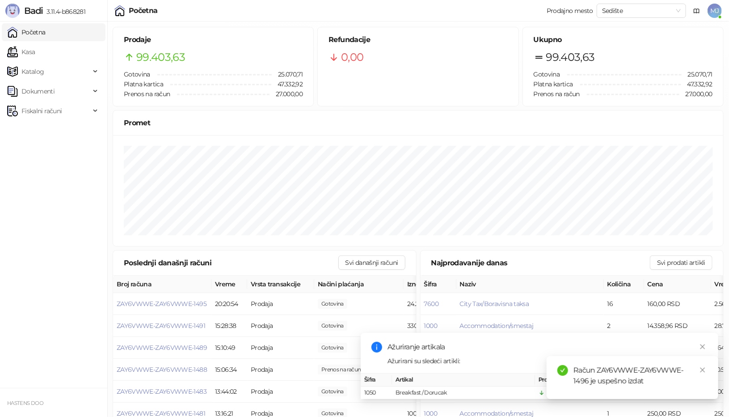 This screenshot has width=729, height=417. I want to click on td: 24.219,71 RSD, so click(437, 304).